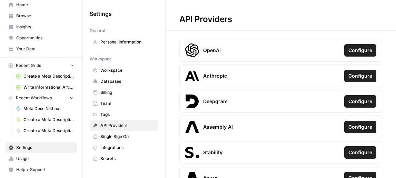  Describe the element at coordinates (41, 170) in the screenshot. I see `button: Help + Support` at that location.